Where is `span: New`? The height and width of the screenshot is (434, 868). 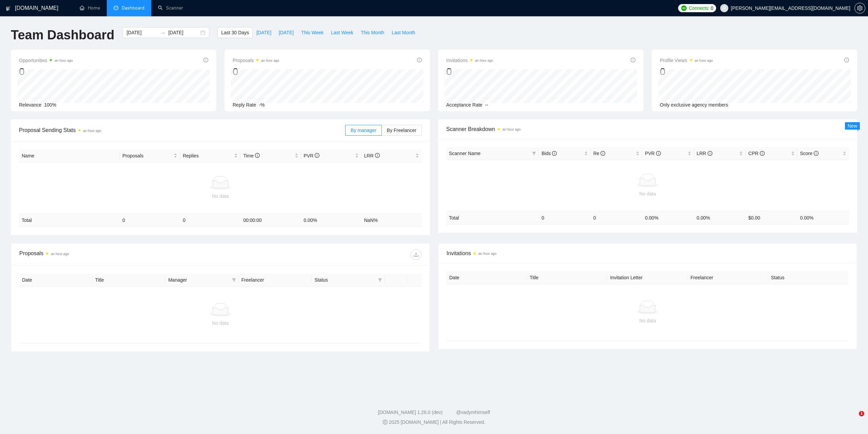 span: New is located at coordinates (853, 126).